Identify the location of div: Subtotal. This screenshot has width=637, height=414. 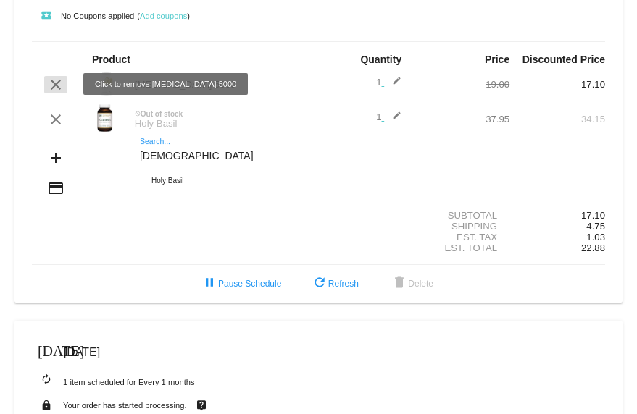
(461, 215).